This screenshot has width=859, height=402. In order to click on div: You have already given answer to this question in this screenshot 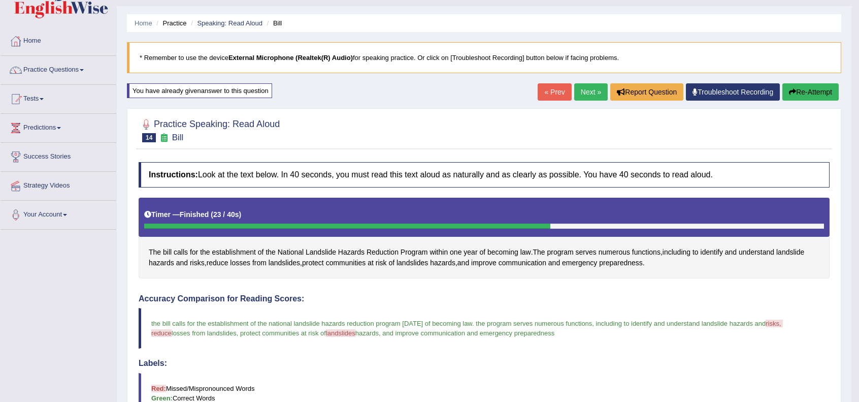, I will do `click(199, 90)`.